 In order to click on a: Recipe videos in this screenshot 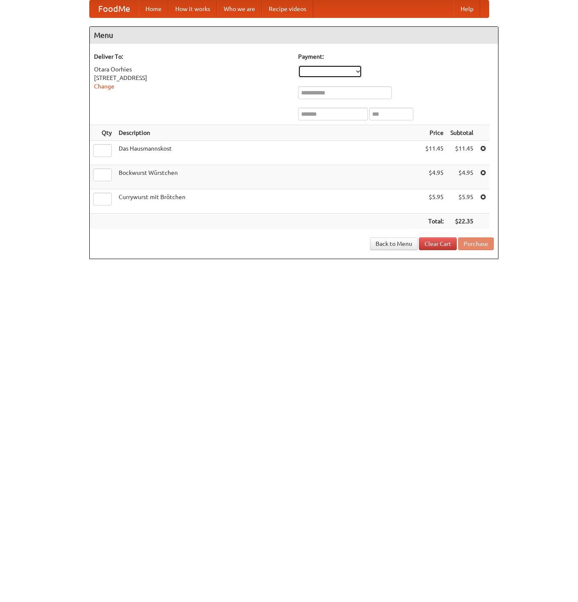, I will do `click(288, 9)`.